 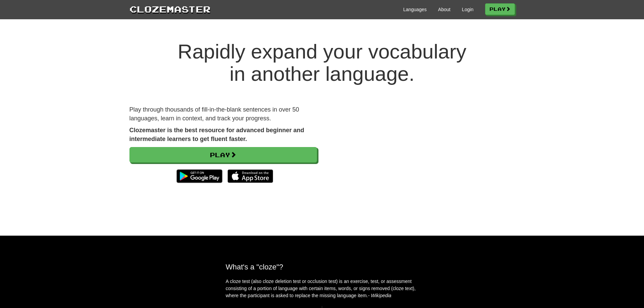 What do you see at coordinates (415, 10) in the screenshot?
I see `a: Languages` at bounding box center [415, 10].